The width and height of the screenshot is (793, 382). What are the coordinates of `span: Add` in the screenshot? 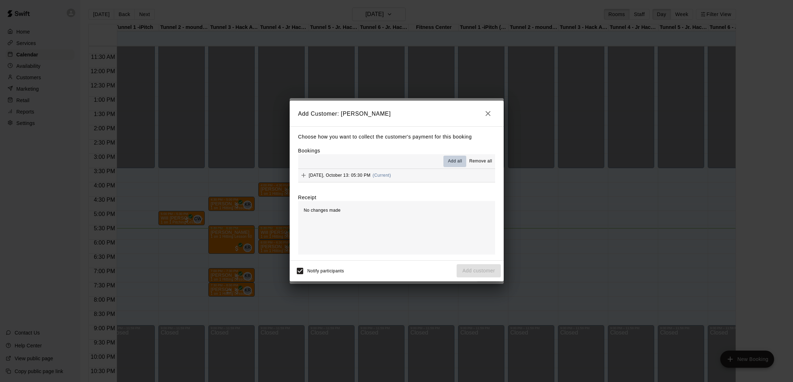 It's located at (304, 175).